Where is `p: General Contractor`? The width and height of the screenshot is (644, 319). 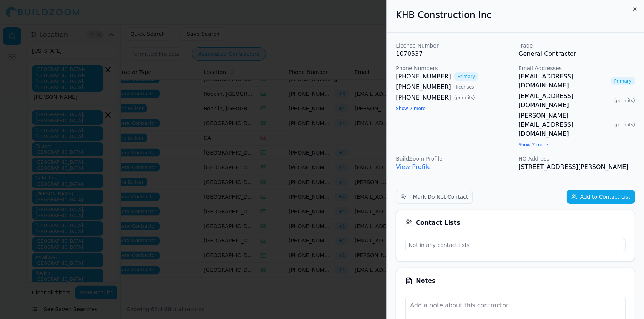
p: General Contractor is located at coordinates (576, 54).